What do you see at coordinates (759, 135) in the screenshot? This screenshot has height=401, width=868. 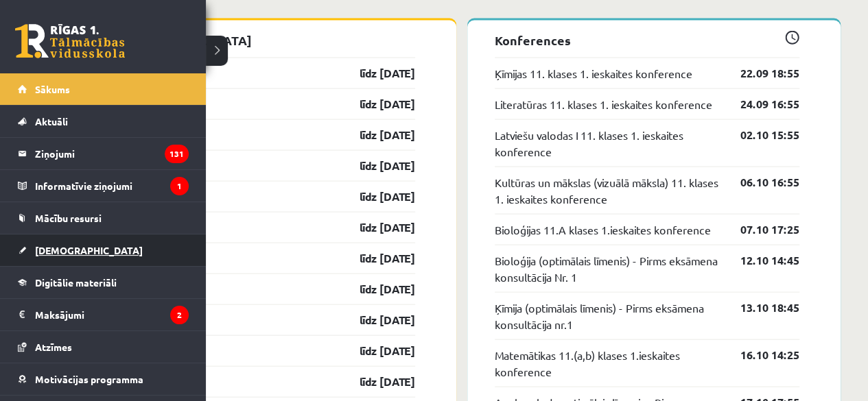 I see `a: 02.10 15:55` at bounding box center [759, 135].